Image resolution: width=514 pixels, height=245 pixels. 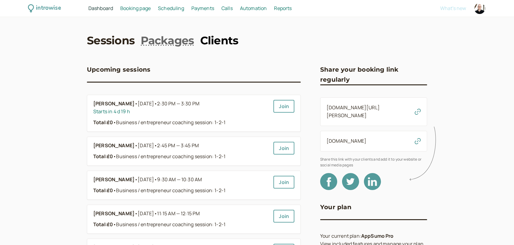 What do you see at coordinates (101, 8) in the screenshot?
I see `span: Dashboard` at bounding box center [101, 8].